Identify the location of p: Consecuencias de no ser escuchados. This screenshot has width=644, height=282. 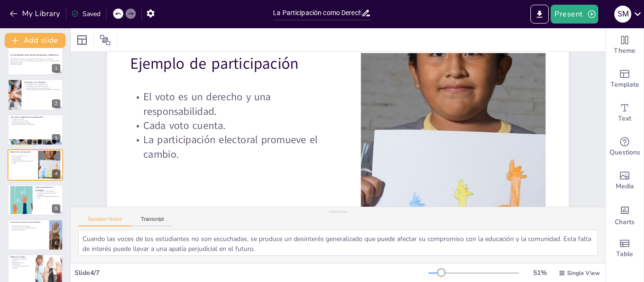
(28, 222).